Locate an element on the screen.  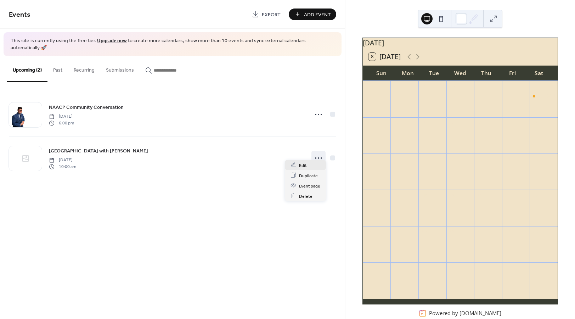
div: Fri is located at coordinates (512, 73).